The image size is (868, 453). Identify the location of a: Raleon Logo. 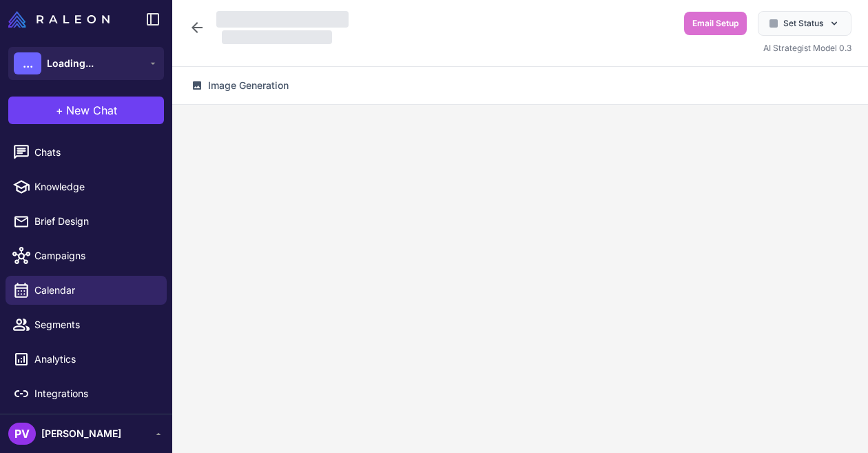
(61, 19).